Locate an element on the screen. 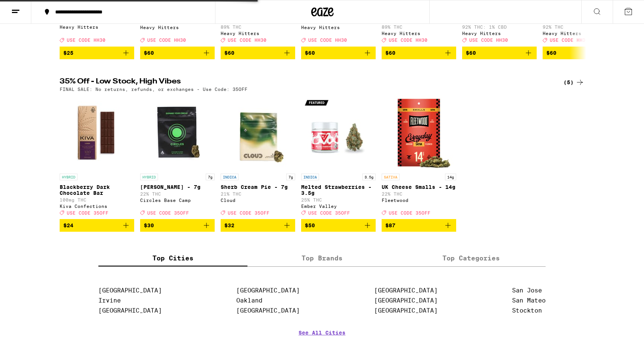  a: San Mateo is located at coordinates (529, 301).